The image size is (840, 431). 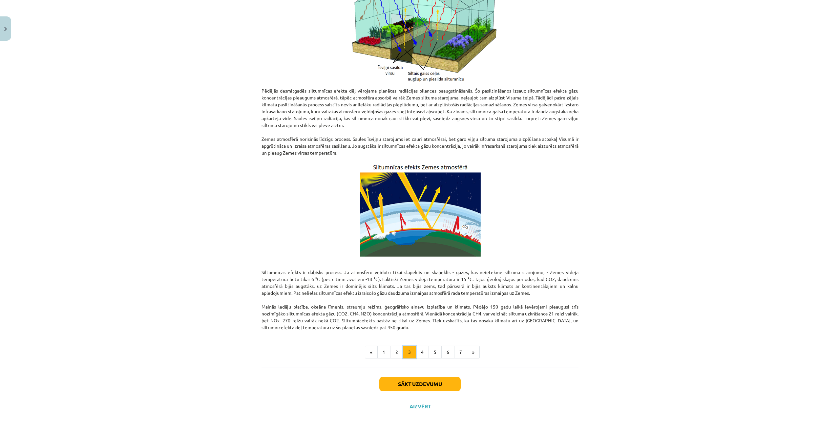 What do you see at coordinates (397, 352) in the screenshot?
I see `button: 2` at bounding box center [397, 352].